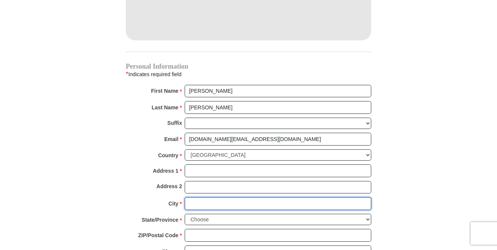 The height and width of the screenshot is (250, 497). Describe the element at coordinates (165, 108) in the screenshot. I see `strong: Last Name` at that location.